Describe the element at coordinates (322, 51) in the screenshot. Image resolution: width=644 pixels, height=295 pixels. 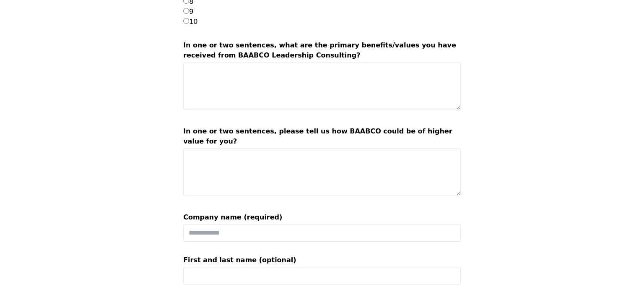
I see `label: In one or two sentences, what are the primary benefits/values you have received from BAABCO Leade...` at that location.